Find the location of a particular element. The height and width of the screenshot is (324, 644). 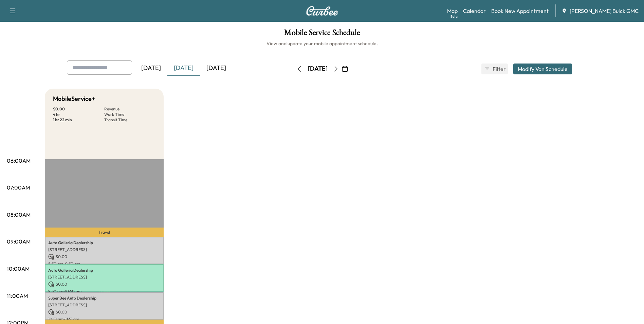

button: Modify Van Schedule is located at coordinates (542, 69).